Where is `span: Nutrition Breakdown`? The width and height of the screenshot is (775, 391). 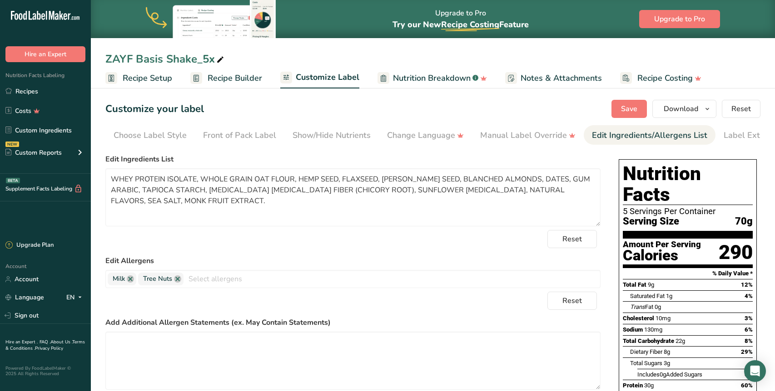
span: Nutrition Breakdown is located at coordinates (431, 78).